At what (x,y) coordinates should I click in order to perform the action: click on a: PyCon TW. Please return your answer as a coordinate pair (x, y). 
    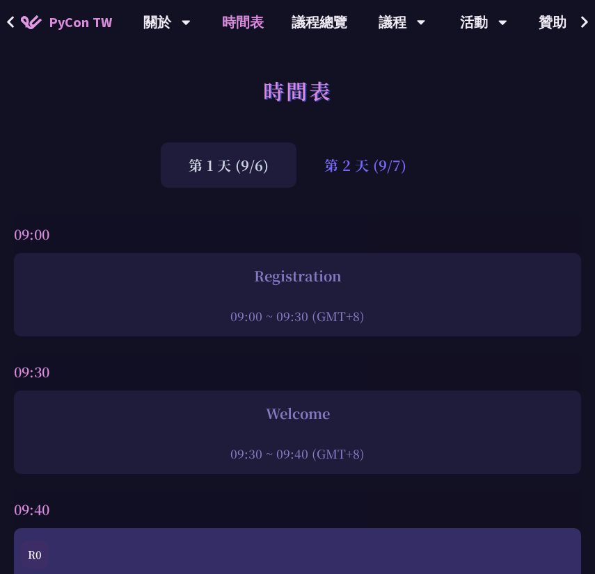
    Looking at the image, I should click on (66, 22).